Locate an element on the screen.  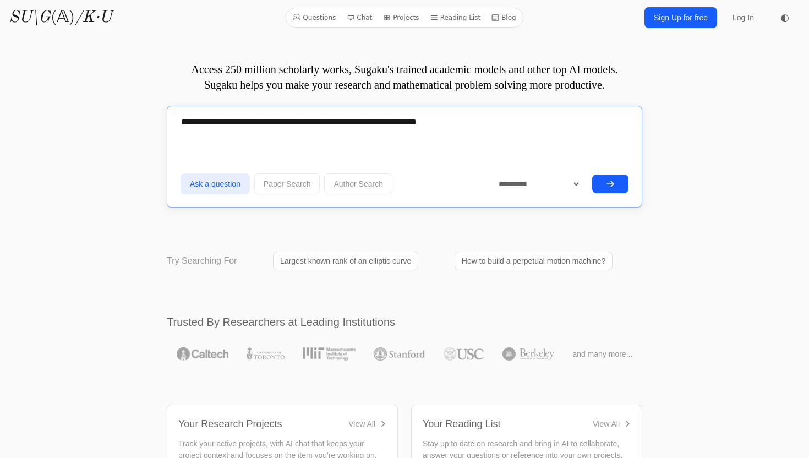
button: Paper Search is located at coordinates (287, 184).